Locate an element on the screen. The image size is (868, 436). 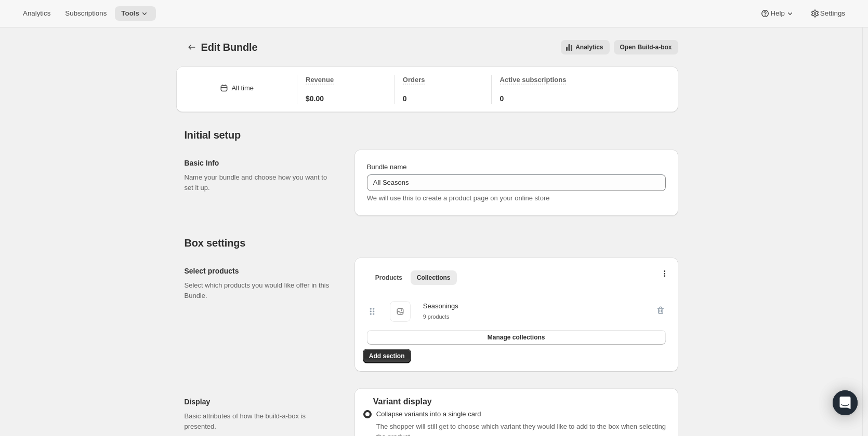
button: Tools is located at coordinates (135, 14).